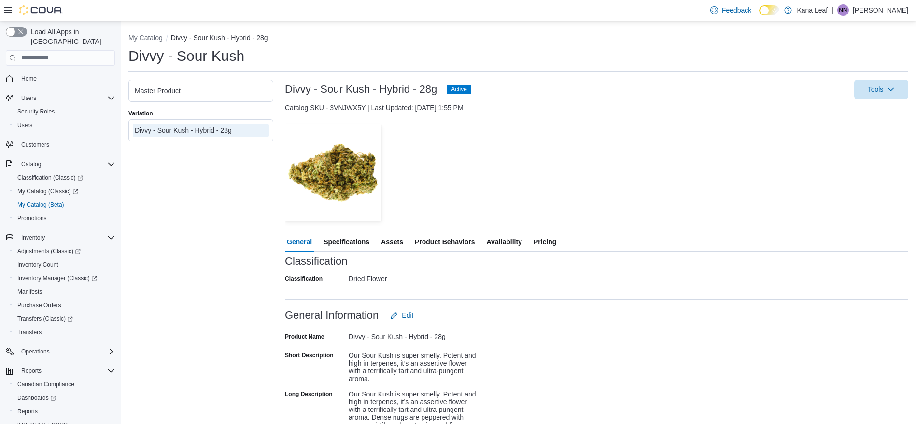  I want to click on span: Availability, so click(504, 242).